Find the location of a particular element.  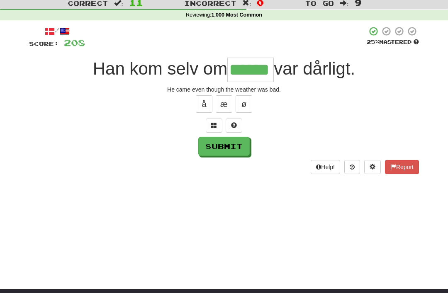

span: Score: is located at coordinates (44, 44).